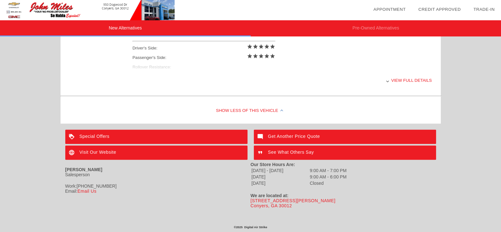 The width and height of the screenshot is (501, 232). Describe the element at coordinates (156, 137) in the screenshot. I see `div: Special Offers` at that location.